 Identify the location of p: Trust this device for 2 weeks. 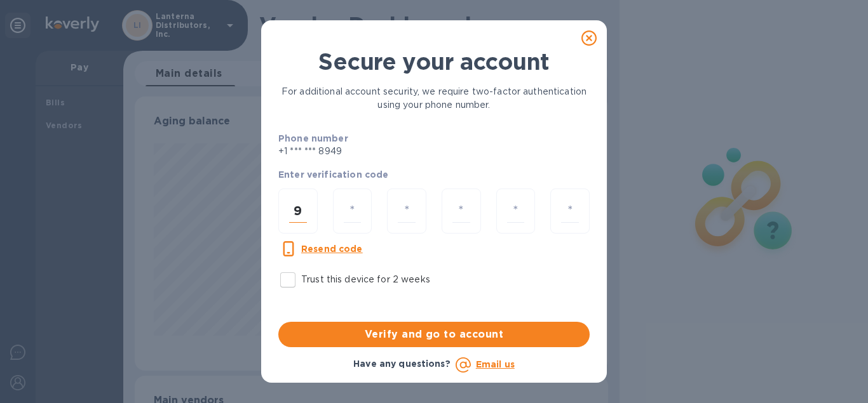
(365, 280).